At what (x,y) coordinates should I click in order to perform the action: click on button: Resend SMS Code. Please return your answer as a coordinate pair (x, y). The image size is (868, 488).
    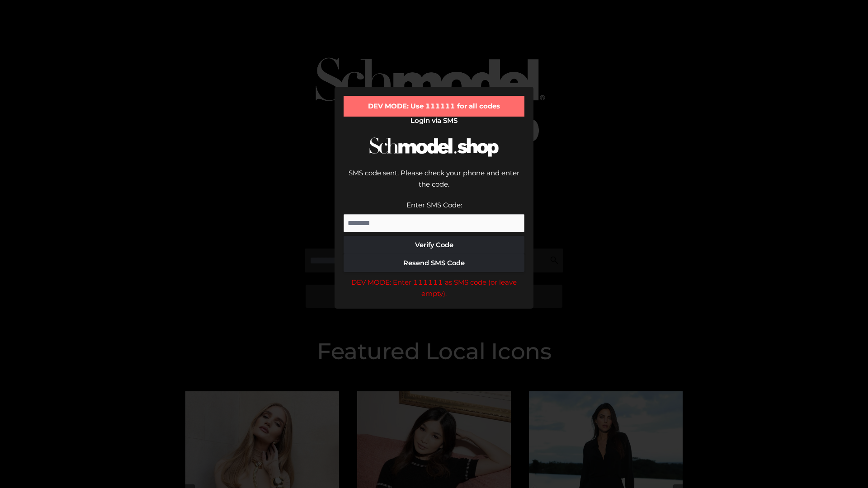
    Looking at the image, I should click on (434, 263).